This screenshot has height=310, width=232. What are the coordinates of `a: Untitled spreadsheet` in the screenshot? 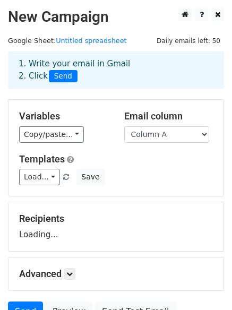 It's located at (91, 40).